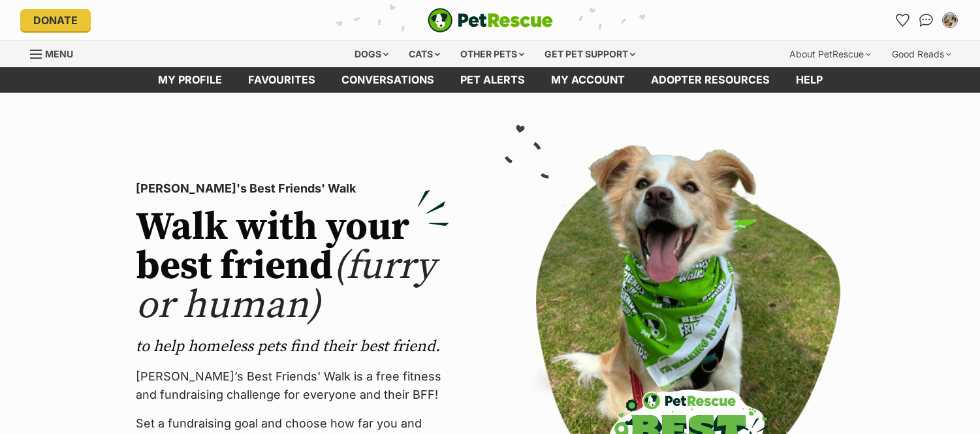 Image resolution: width=980 pixels, height=434 pixels. Describe the element at coordinates (286, 286) in the screenshot. I see `span: (furry or human)` at that location.